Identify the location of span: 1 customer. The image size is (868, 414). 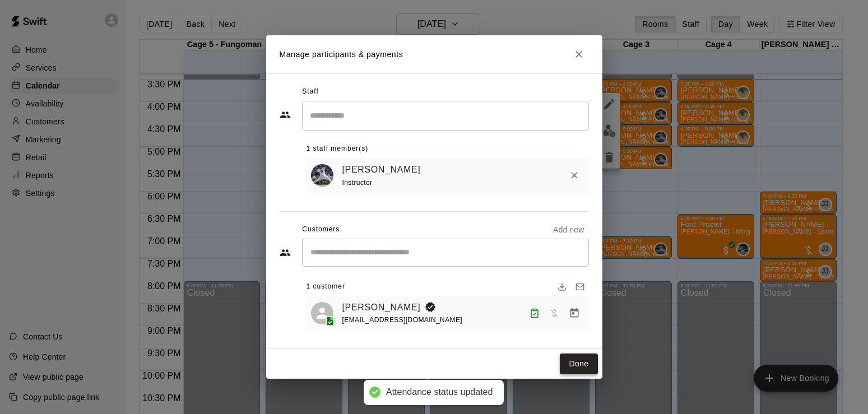
(326, 287).